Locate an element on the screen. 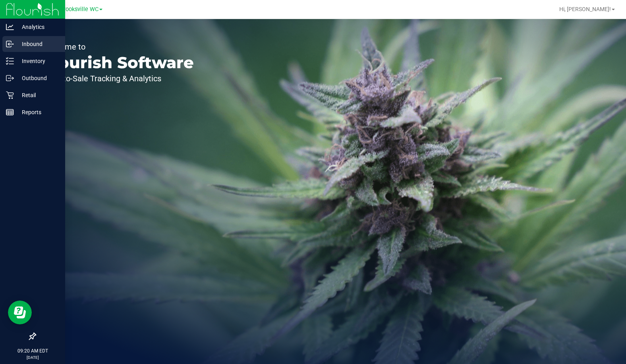 The width and height of the screenshot is (626, 364). p: Inbound is located at coordinates (38, 44).